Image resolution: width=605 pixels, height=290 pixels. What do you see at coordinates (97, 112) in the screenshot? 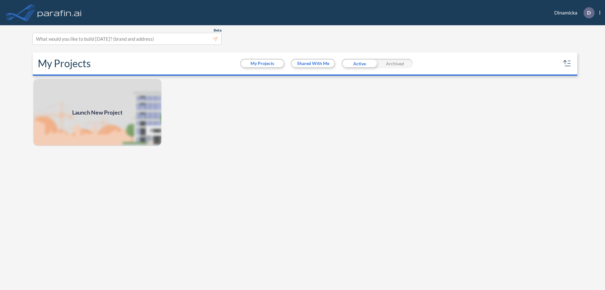
I see `img: add` at bounding box center [97, 112].